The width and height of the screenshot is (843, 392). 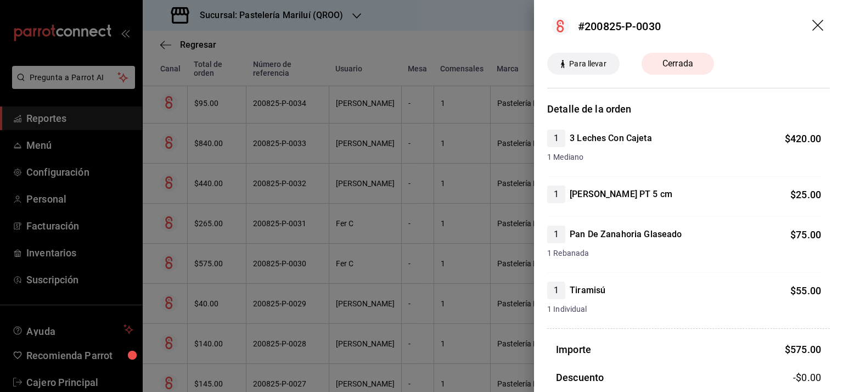 What do you see at coordinates (684, 309) in the screenshot?
I see `span: 1 Individual` at bounding box center [684, 309].